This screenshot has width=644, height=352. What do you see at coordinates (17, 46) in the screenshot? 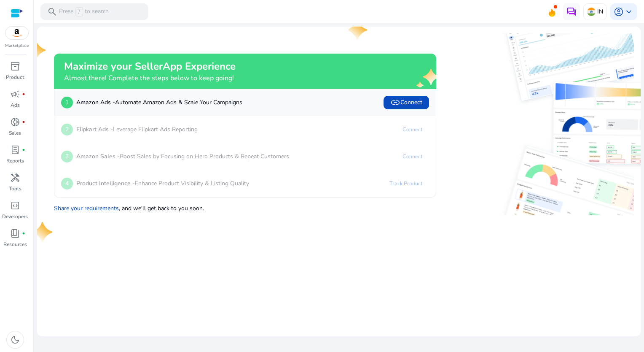
I see `p: Marketplace` at bounding box center [17, 46].